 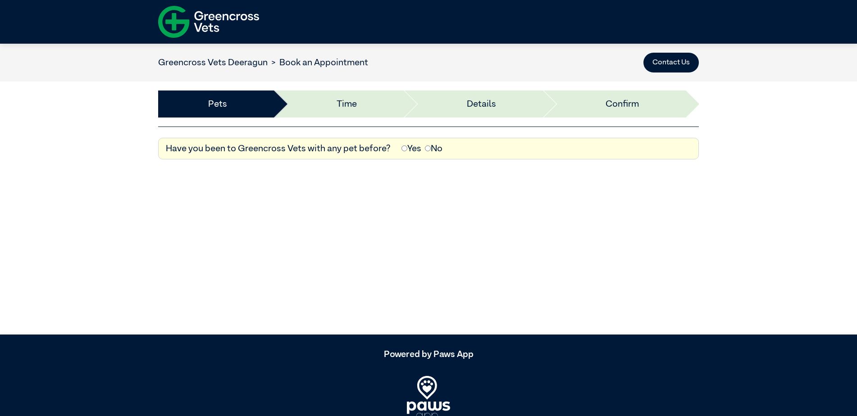 What do you see at coordinates (318, 63) in the screenshot?
I see `li: Book an Appointment` at bounding box center [318, 63].